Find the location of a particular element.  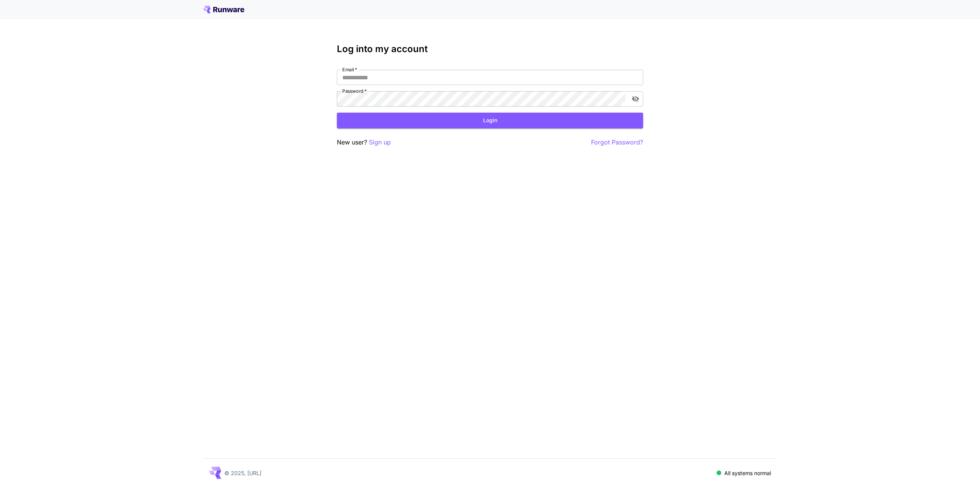

button: Forgot Password? is located at coordinates (617, 142).